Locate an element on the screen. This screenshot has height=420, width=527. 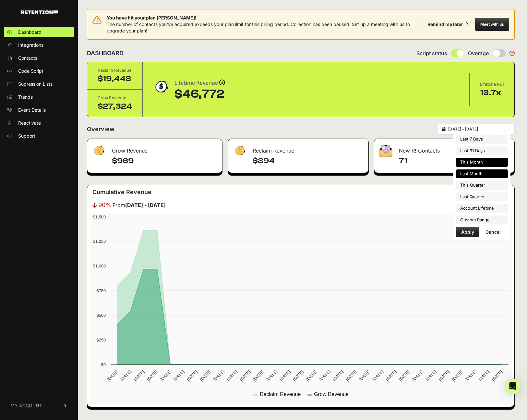
span: 90% is located at coordinates (105, 205).